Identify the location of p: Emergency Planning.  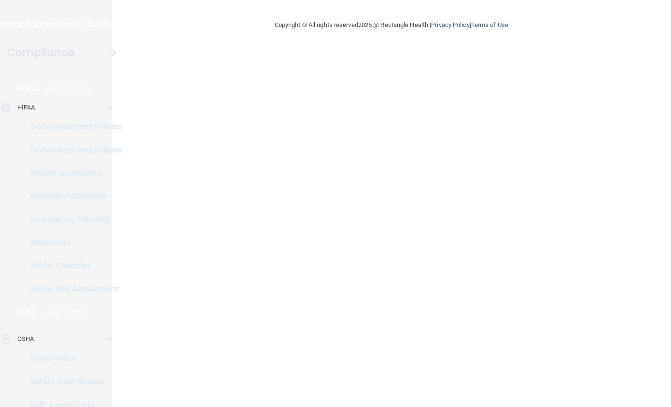
(72, 219).